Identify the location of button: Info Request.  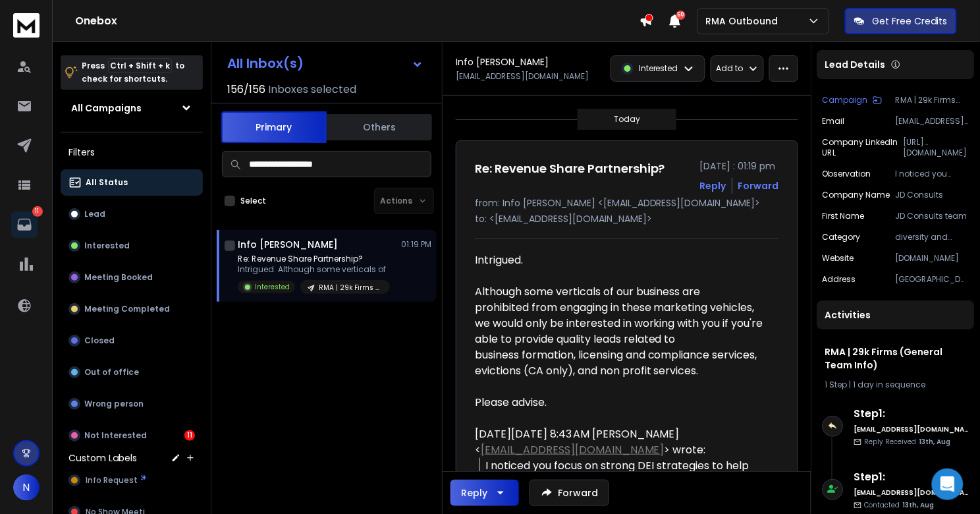
(132, 480).